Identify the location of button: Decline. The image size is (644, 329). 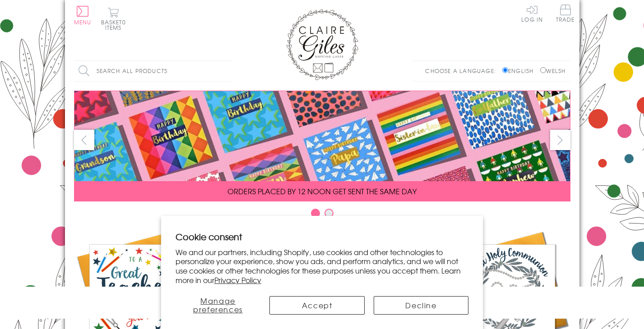
(421, 305).